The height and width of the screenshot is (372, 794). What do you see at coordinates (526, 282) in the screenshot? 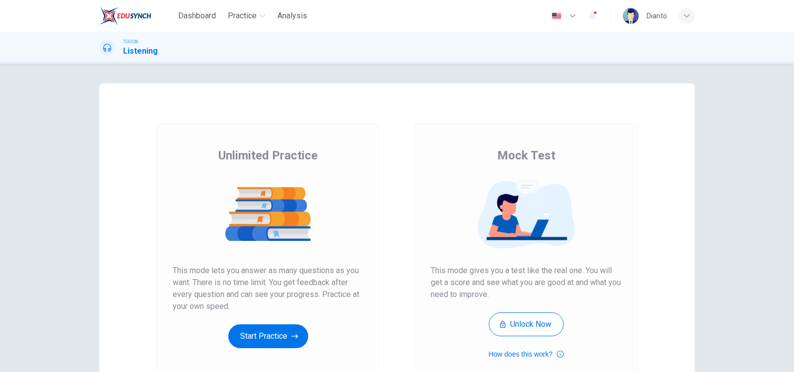
I see `span: This mode gives you a test like the real one. You will get a score and see what you are good at a...` at bounding box center [526, 282].